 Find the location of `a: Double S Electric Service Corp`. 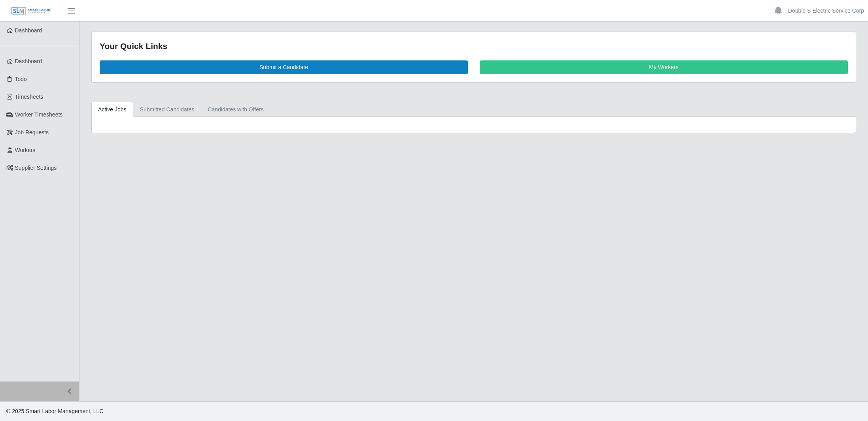

a: Double S Electric Service Corp is located at coordinates (826, 11).